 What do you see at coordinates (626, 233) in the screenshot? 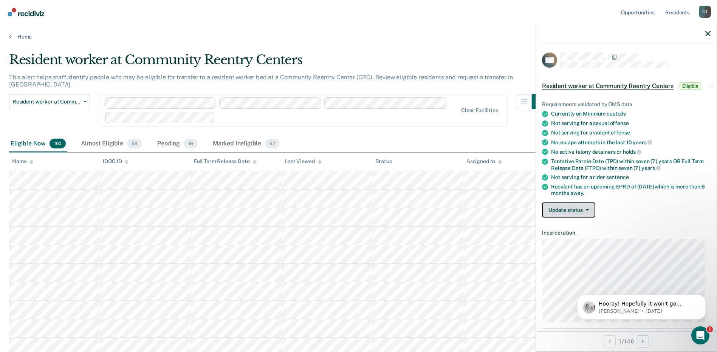
I see `dt: Incarceration` at bounding box center [626, 233].